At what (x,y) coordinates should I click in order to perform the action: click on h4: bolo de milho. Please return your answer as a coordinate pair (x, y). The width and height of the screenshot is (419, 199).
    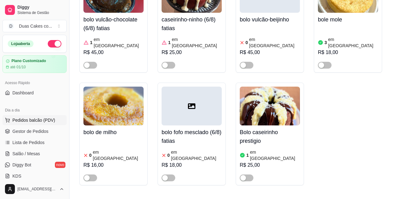
    Looking at the image, I should click on (114, 132).